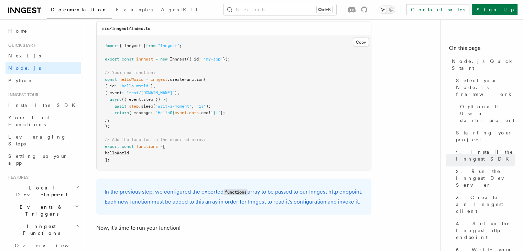 The width and height of the screenshot is (523, 251). What do you see at coordinates (155, 139) in the screenshot?
I see `span: // Add the function to the exported array:` at bounding box center [155, 139].